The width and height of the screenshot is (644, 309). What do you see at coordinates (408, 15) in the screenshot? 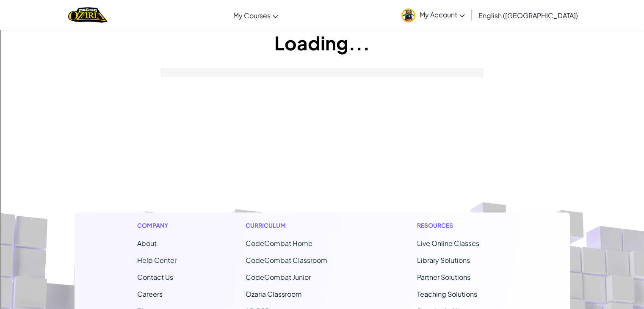
I see `img: avatar` at bounding box center [408, 15].